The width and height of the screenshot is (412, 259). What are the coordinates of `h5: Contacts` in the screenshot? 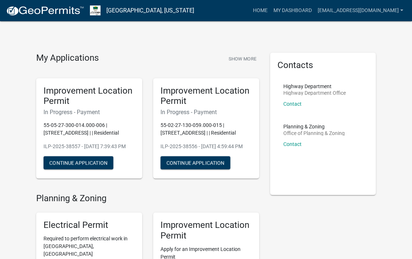 It's located at (323, 65).